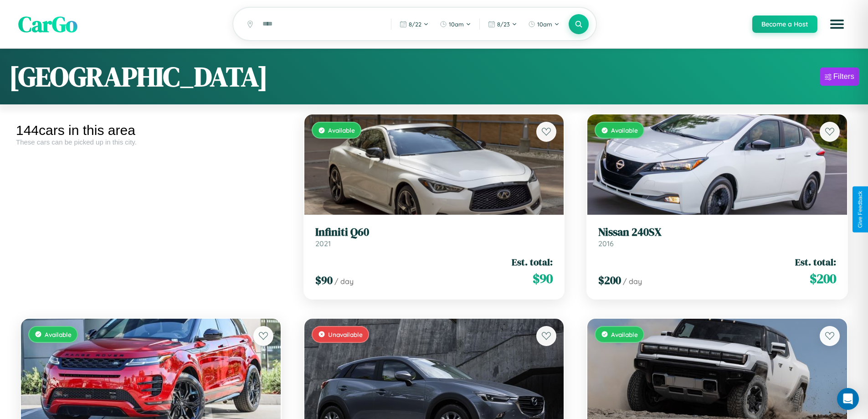 The image size is (868, 419). Describe the element at coordinates (717, 232) in the screenshot. I see `h3: Nissan 240SX` at that location.